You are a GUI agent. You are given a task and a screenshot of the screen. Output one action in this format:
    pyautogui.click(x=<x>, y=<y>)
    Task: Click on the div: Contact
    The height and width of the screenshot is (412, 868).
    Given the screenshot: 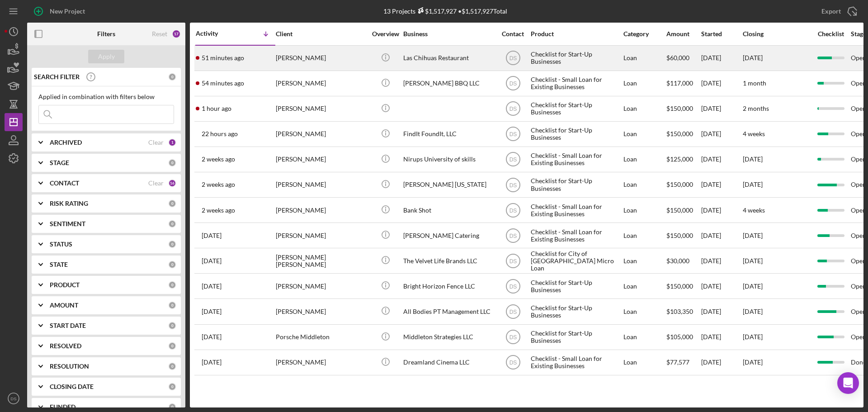 What is the action you would take?
    pyautogui.click(x=512, y=34)
    